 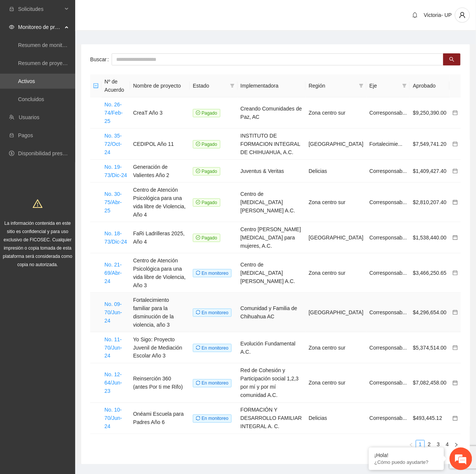 I want to click on td: FaRi Ladrilleras 2025, Año 4, so click(x=160, y=237).